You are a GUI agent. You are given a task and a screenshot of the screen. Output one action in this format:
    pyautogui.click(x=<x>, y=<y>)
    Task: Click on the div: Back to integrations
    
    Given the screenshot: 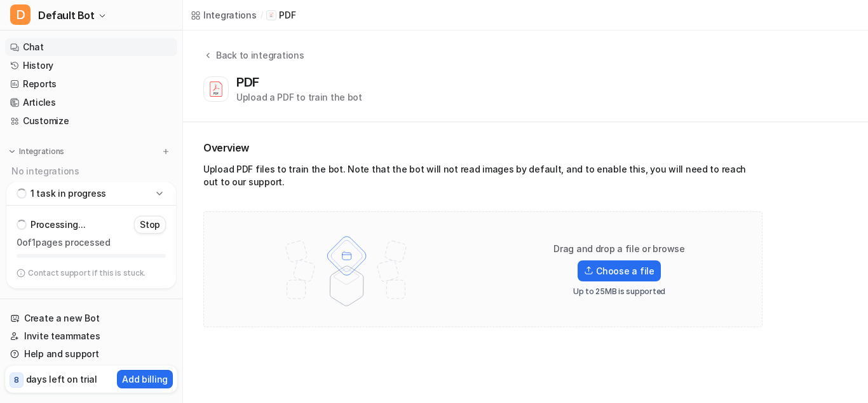 What is the action you would take?
    pyautogui.click(x=259, y=55)
    